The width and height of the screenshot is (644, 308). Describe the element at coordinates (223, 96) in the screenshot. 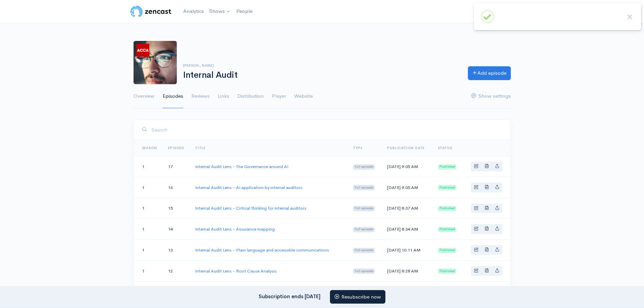

I see `a: Links` at that location.